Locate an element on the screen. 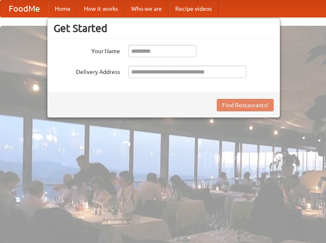  button: Find Restaurants! is located at coordinates (245, 105).